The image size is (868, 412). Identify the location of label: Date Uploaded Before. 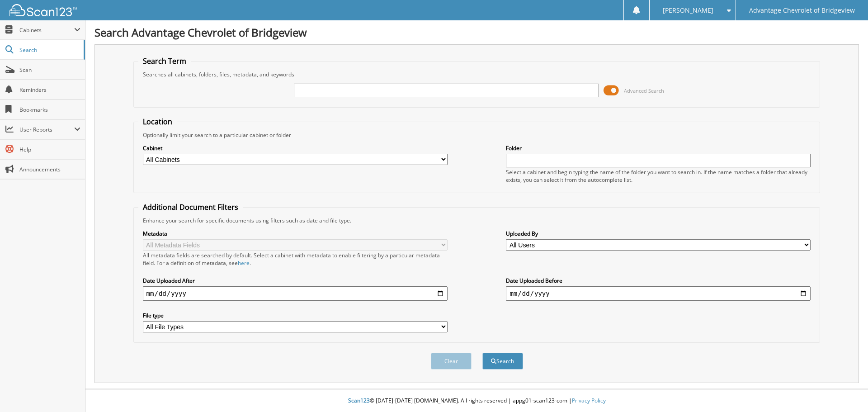
(659, 281).